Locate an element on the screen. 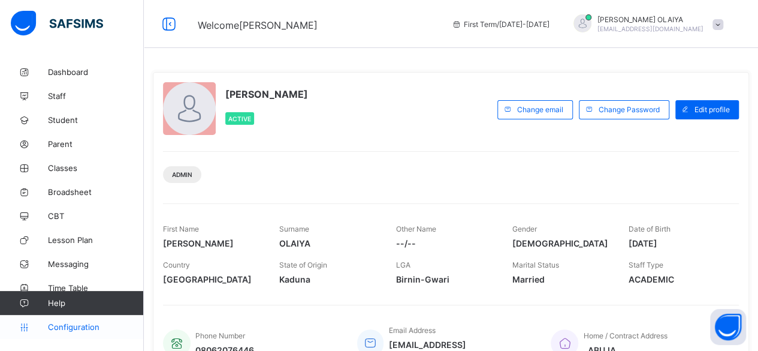  span: Time Table is located at coordinates (96, 288).